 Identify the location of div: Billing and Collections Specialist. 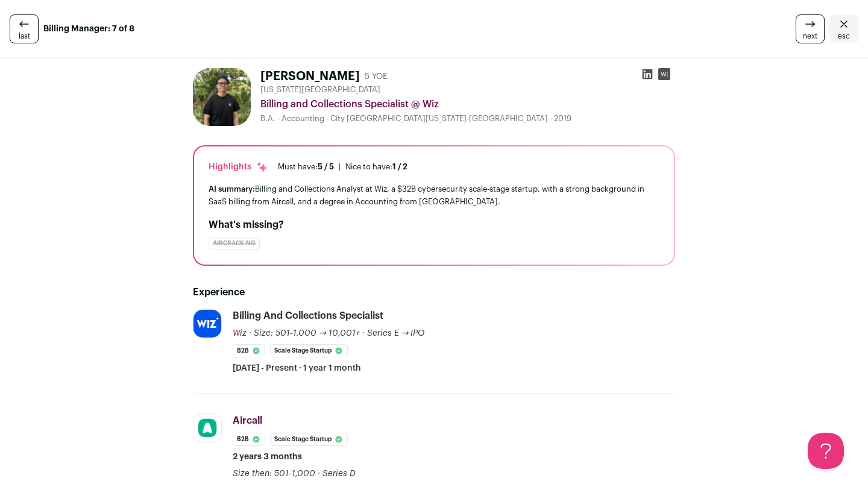
(308, 315).